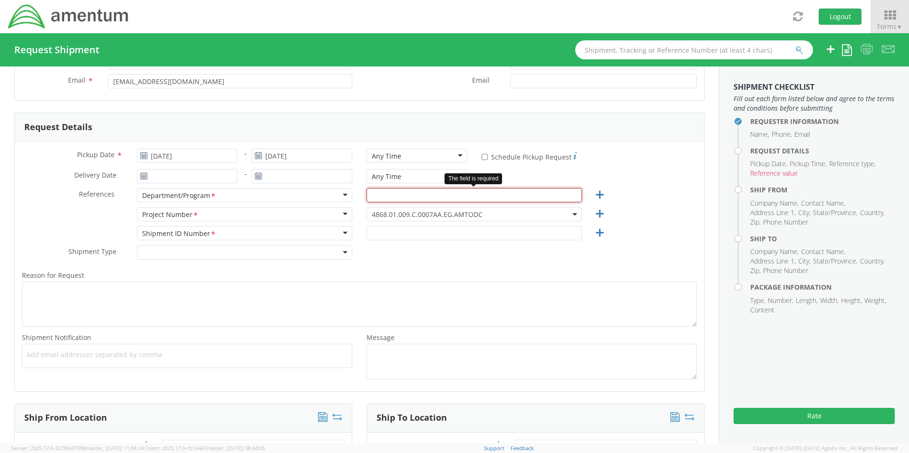 Image resolution: width=909 pixels, height=453 pixels. Describe the element at coordinates (170, 215) in the screenshot. I see `div: Project Number` at that location.